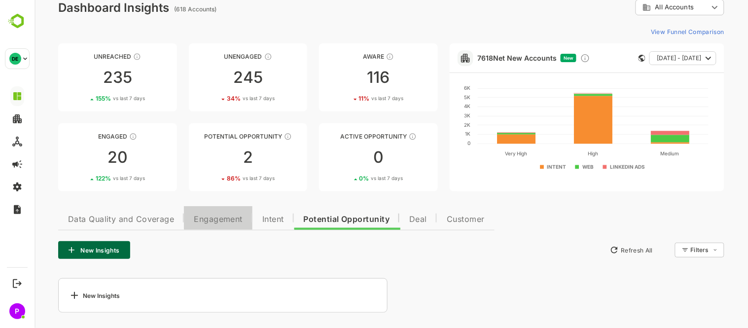  I want to click on button: Logout, so click(17, 283).